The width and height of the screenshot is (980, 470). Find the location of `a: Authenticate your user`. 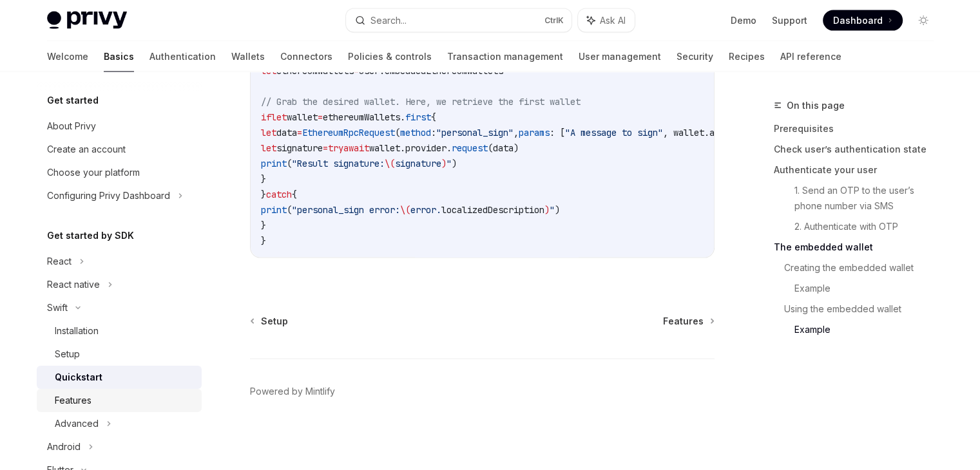

a: Authenticate your user is located at coordinates (859, 170).